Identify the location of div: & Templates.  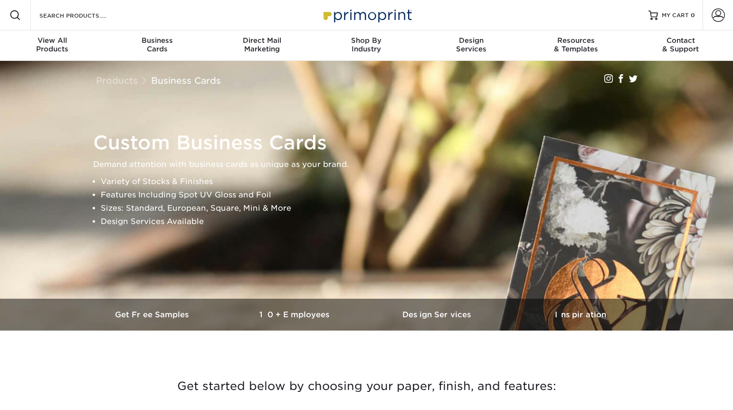
(576, 45).